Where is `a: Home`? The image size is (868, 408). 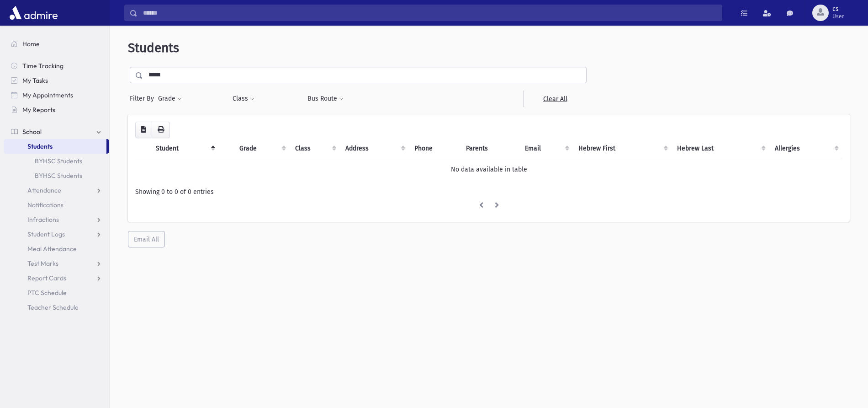
a: Home is located at coordinates (56, 44).